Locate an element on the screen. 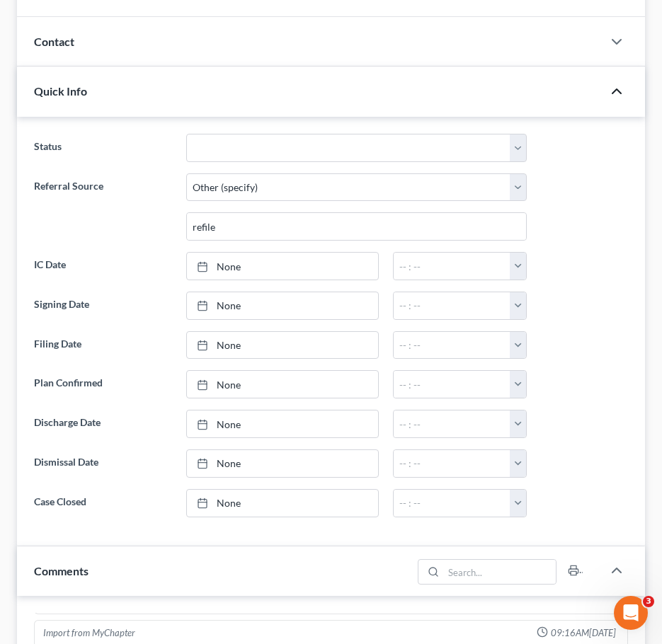  span: Comments is located at coordinates (61, 570).